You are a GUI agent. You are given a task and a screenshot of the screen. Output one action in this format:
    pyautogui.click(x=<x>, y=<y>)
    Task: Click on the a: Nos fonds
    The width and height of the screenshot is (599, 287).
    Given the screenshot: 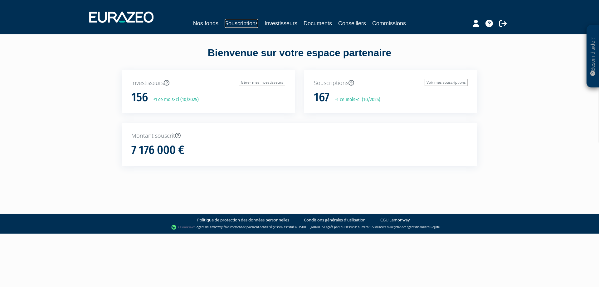 What is the action you would take?
    pyautogui.click(x=206, y=23)
    